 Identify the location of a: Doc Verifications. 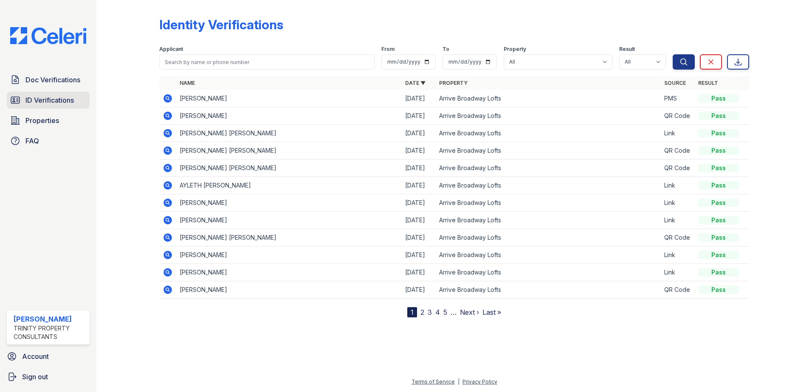
(48, 80).